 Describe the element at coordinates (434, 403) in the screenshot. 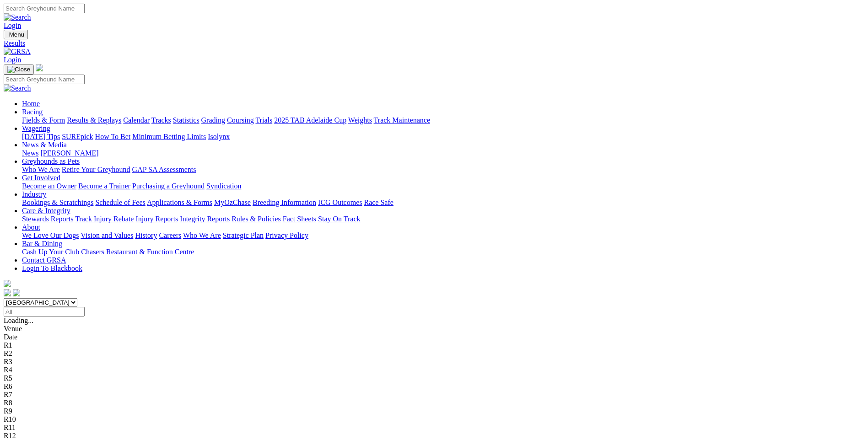

I see `div: R8` at that location.